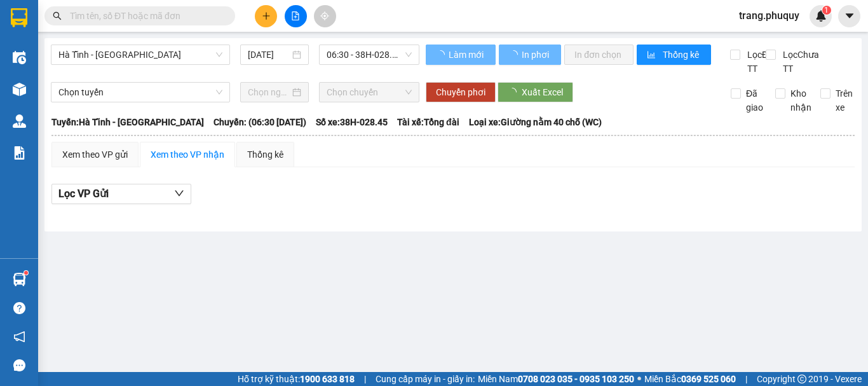 The height and width of the screenshot is (386, 868). What do you see at coordinates (266, 16) in the screenshot?
I see `span: plus` at bounding box center [266, 16].